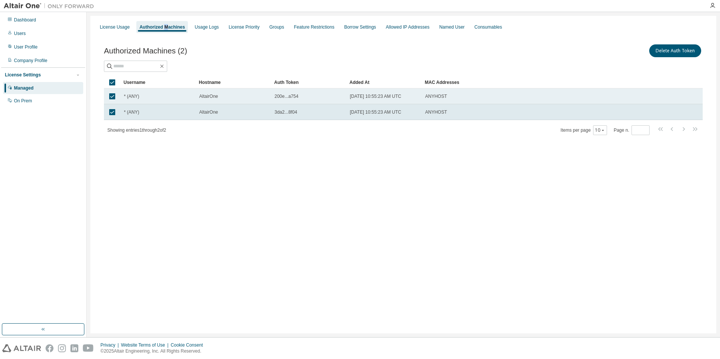 This screenshot has height=359, width=720. Describe the element at coordinates (88, 348) in the screenshot. I see `img: youtube.svg` at that location.